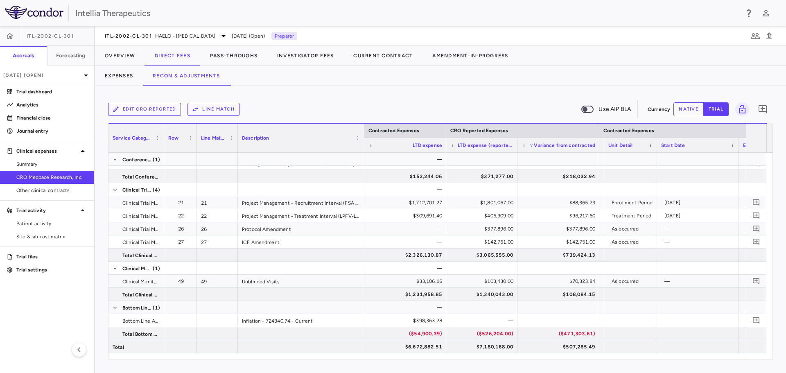 Image resolution: width=786 pixels, height=373 pixels. I want to click on button: Pass-Throughs, so click(234, 56).